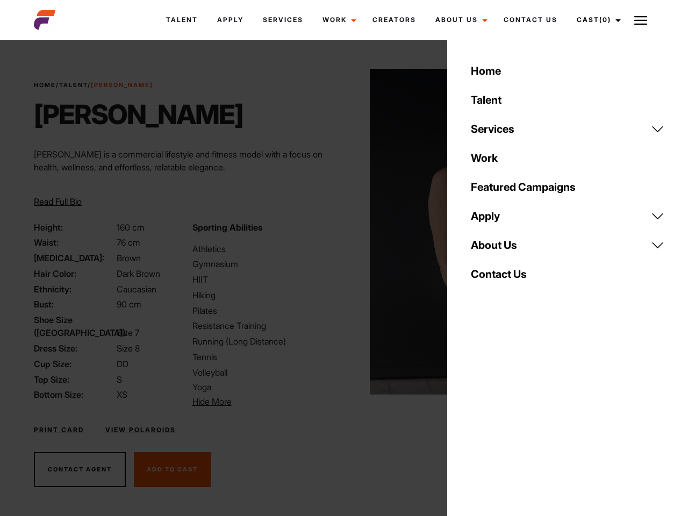 Image resolution: width=688 pixels, height=516 pixels. Describe the element at coordinates (119, 379) in the screenshot. I see `span: S` at that location.